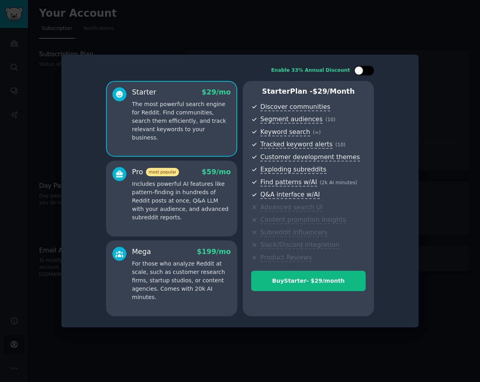 This screenshot has height=382, width=480. What do you see at coordinates (214, 251) in the screenshot?
I see `span: $ 199 /mo` at bounding box center [214, 251].